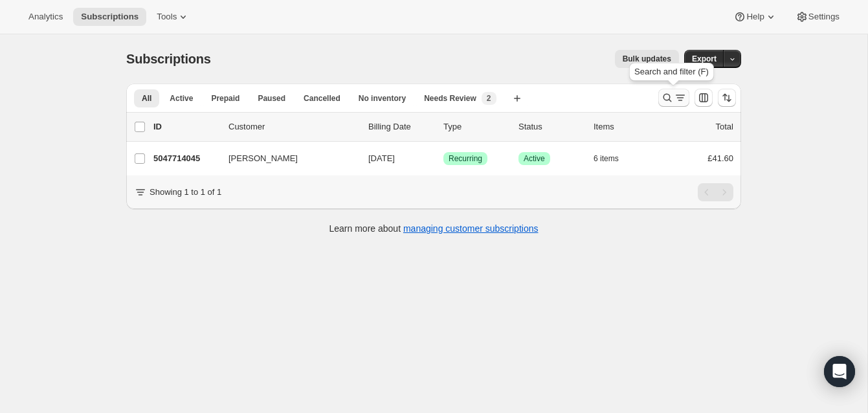 The width and height of the screenshot is (868, 413). What do you see at coordinates (470, 228) in the screenshot?
I see `a: managing customer subscriptions` at bounding box center [470, 228].